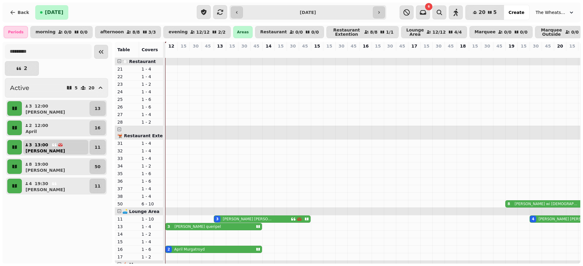  Describe the element at coordinates (152, 32) in the screenshot. I see `p: 3 / 3` at that location.